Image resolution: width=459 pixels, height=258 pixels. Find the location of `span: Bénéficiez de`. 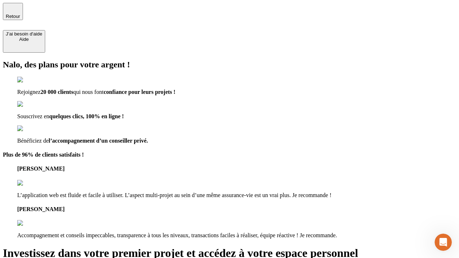

span: Bénéficiez de is located at coordinates (33, 141).